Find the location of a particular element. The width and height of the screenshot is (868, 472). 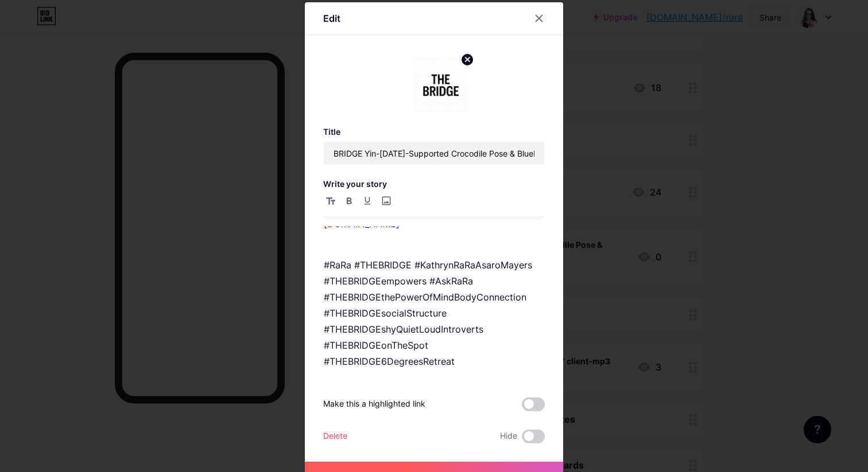

h3: Write your story is located at coordinates (434, 184).